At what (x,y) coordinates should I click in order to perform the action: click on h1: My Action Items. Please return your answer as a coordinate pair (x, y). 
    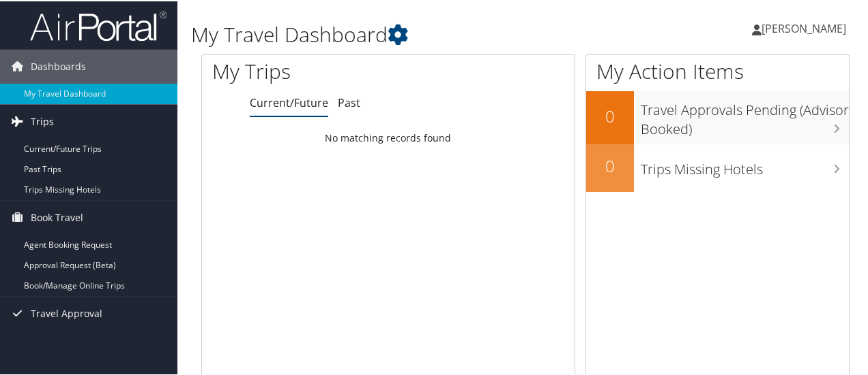
    Looking at the image, I should click on (717, 70).